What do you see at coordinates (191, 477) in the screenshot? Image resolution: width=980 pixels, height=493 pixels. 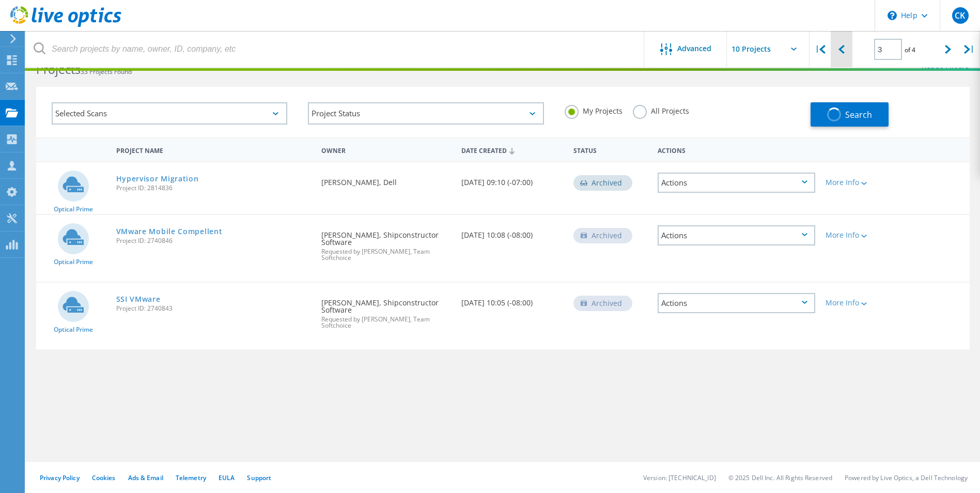 I see `a: Telemetry` at bounding box center [191, 477].